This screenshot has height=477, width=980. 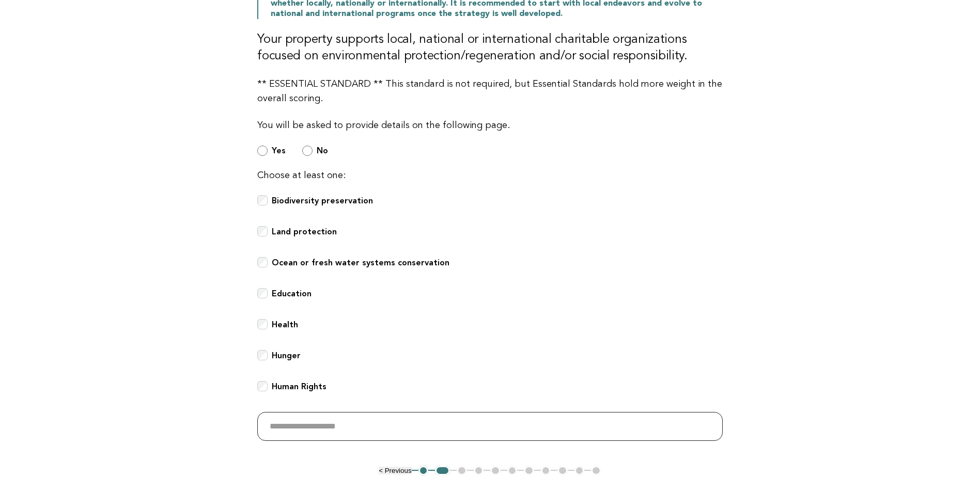 I want to click on b: Land protection, so click(x=304, y=231).